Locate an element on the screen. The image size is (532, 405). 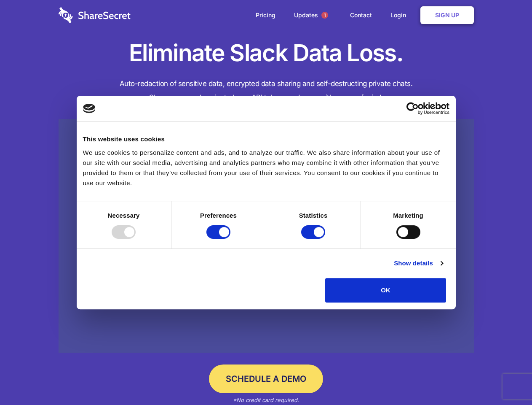
div: We use cookies to personalize content and ads, and to analyze our traffic. We also share informat... is located at coordinates (266, 168).